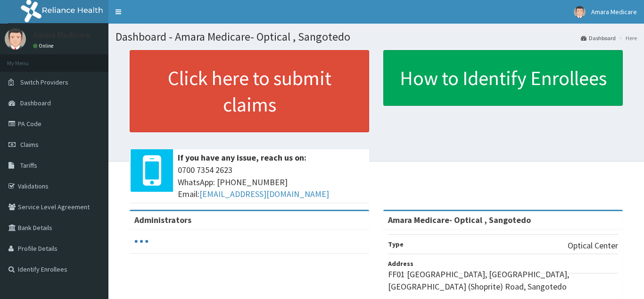 The height and width of the screenshot is (299, 644). I want to click on a: Dashboard, so click(598, 38).